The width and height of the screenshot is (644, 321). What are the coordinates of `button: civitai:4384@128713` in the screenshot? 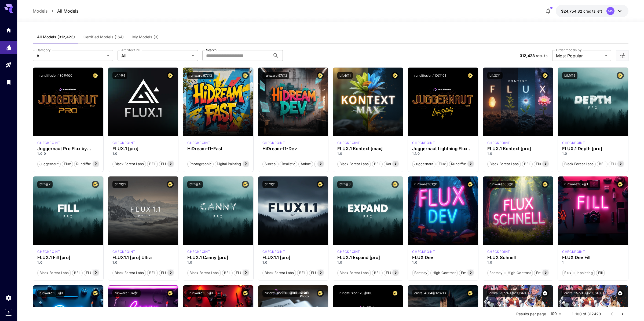 It's located at (430, 293).